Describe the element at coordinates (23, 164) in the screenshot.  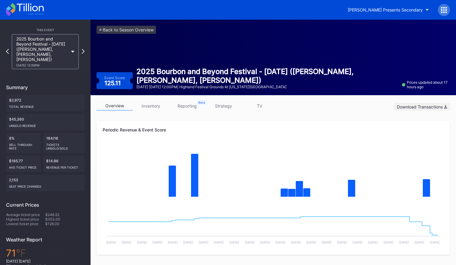
I see `div: $185.77` at that location.